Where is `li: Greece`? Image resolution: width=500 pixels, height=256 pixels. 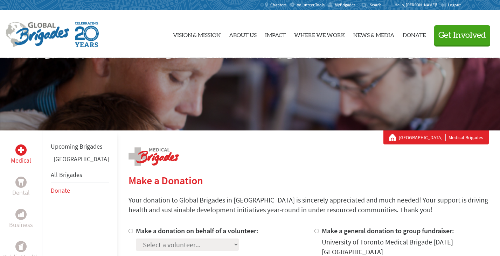 li: Greece is located at coordinates (80, 161).